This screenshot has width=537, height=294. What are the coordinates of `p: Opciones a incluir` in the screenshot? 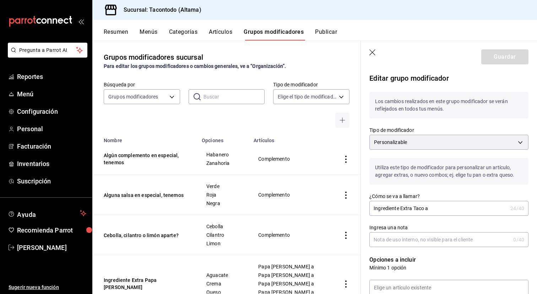 It's located at (449, 260).